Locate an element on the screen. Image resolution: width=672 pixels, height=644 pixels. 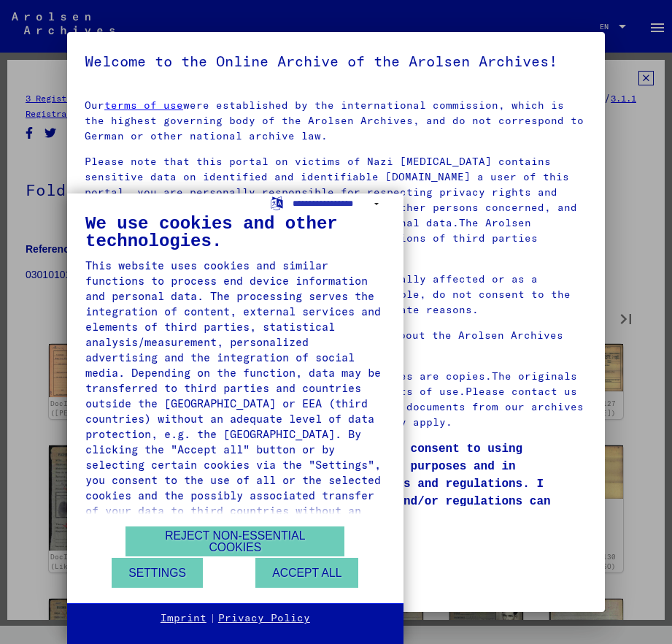
button: Reject non-essential cookies is located at coordinates (235, 541).